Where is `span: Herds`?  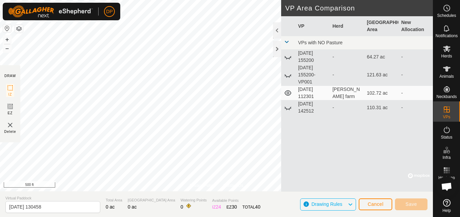 span: Herds is located at coordinates (446, 56).